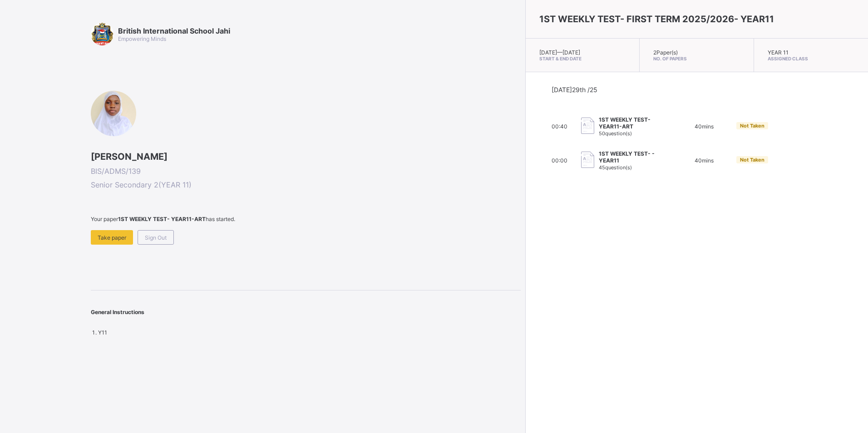  I want to click on span: 2 Paper(s), so click(665, 52).